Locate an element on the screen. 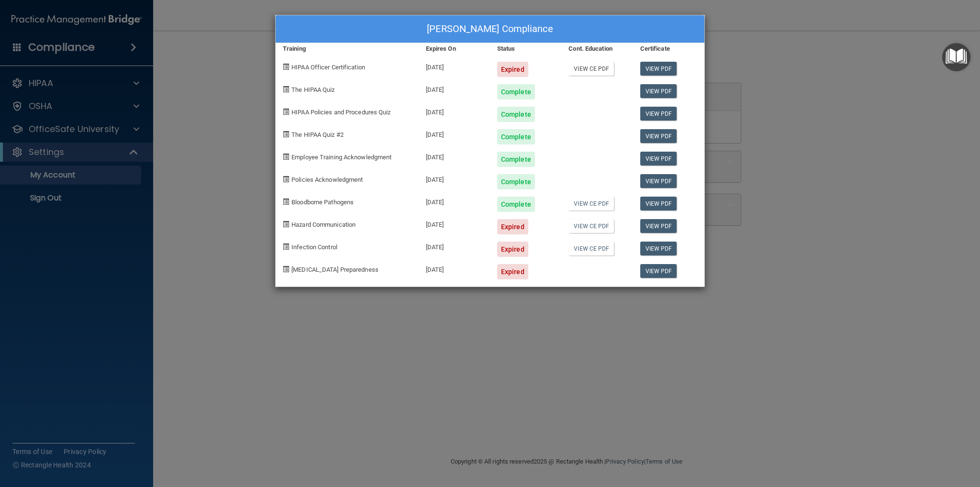 Image resolution: width=980 pixels, height=487 pixels. span: Hazard Communication is located at coordinates (323, 225).